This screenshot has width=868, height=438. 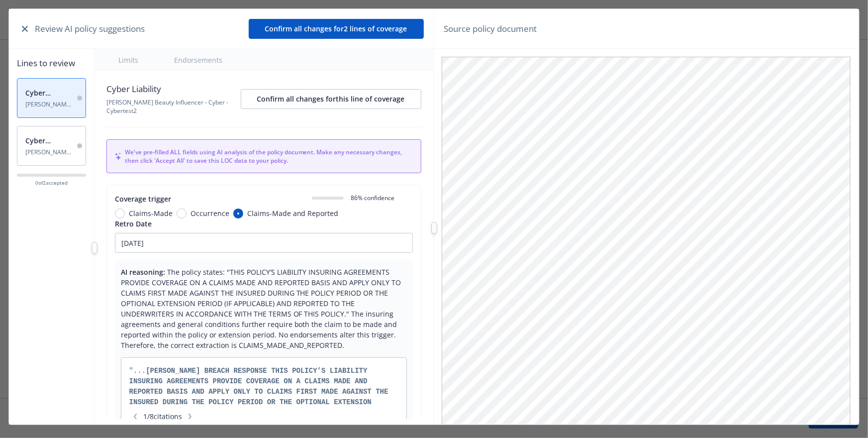 What do you see at coordinates (51, 63) in the screenshot?
I see `span: Lines to review` at bounding box center [51, 63].